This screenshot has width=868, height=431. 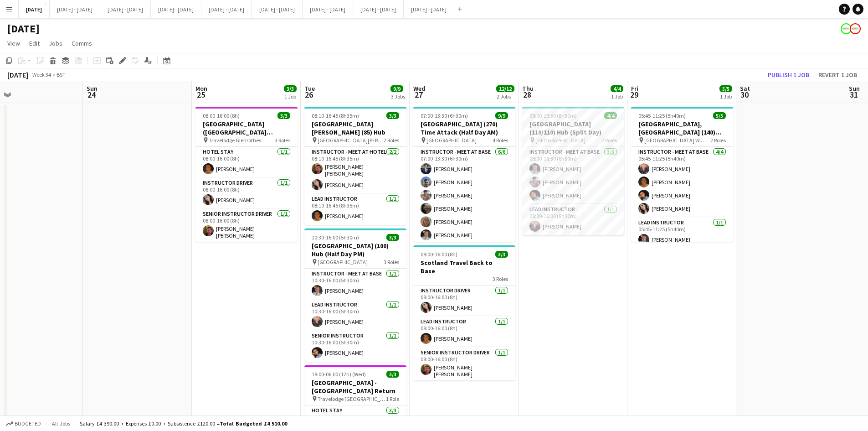 I want to click on a: Jobs, so click(x=56, y=43).